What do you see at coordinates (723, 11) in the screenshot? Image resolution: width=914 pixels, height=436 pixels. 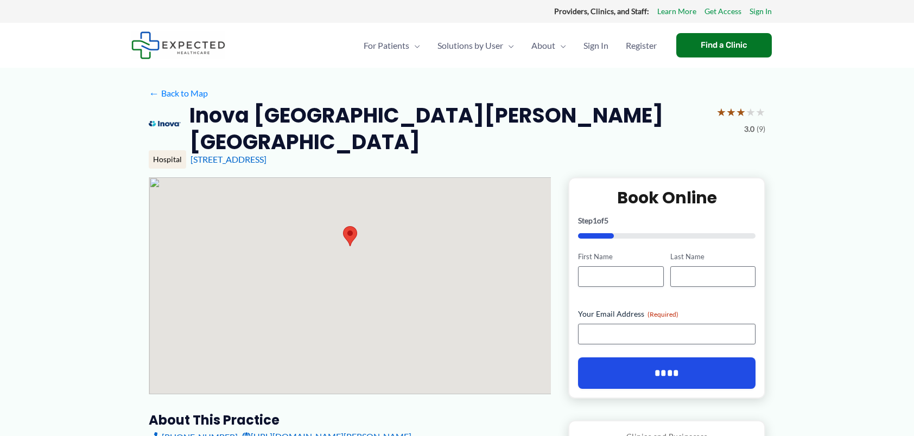 I see `a: Get Access` at bounding box center [723, 11].